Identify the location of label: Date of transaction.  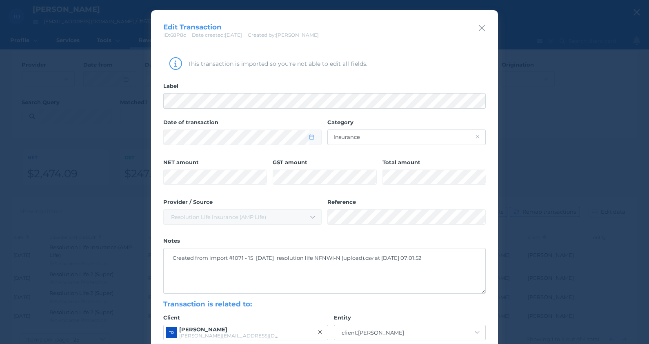
(242, 124).